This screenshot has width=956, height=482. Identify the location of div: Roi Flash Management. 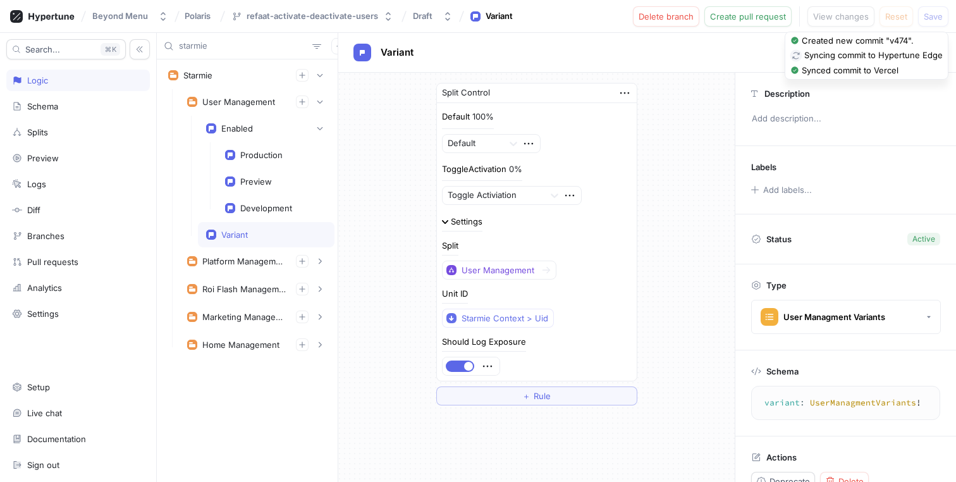
(244, 289).